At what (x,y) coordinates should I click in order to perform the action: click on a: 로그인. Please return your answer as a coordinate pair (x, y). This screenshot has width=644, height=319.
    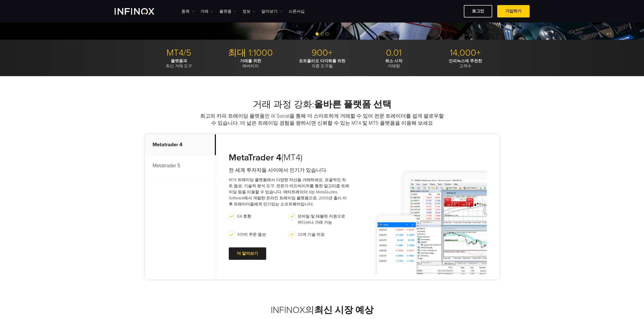
    Looking at the image, I should click on (478, 11).